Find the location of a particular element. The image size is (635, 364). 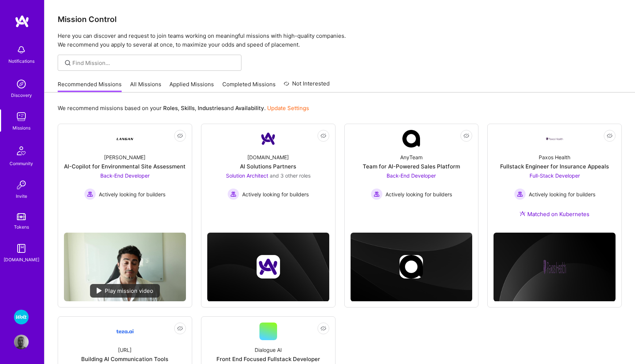

input: Find Mission... is located at coordinates (154, 63).